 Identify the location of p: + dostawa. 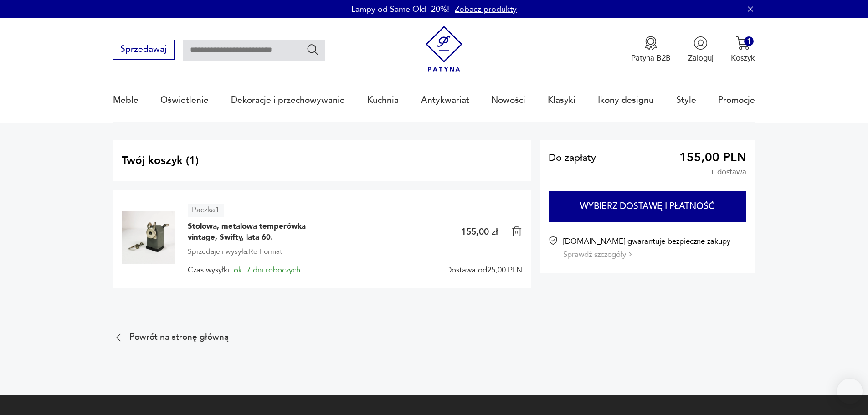
(728, 172).